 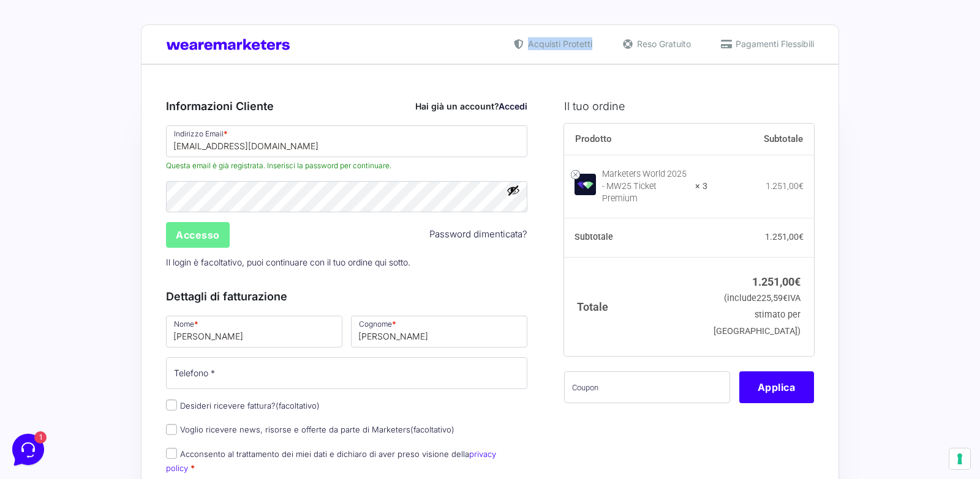 What do you see at coordinates (347, 262) in the screenshot?
I see `p: Il login è facoltativo, puoi continuare con il tuo ordine qui sotto.` at bounding box center [347, 262].